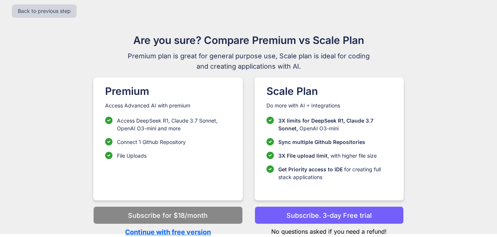 The width and height of the screenshot is (497, 237). I want to click on p: Subscribe for $18/month, so click(168, 216).